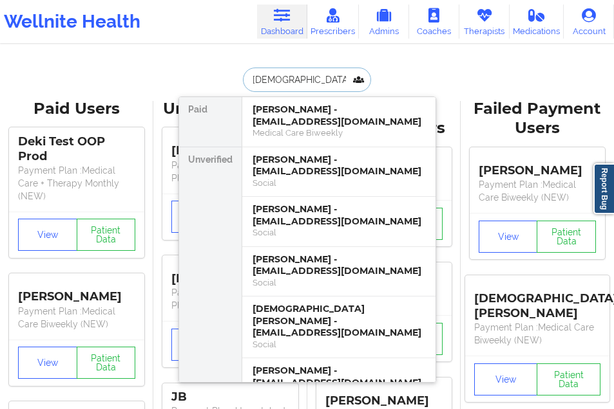 The image size is (614, 409). What do you see at coordinates (339, 133) in the screenshot?
I see `div: Medical Care Biweekly` at bounding box center [339, 133].